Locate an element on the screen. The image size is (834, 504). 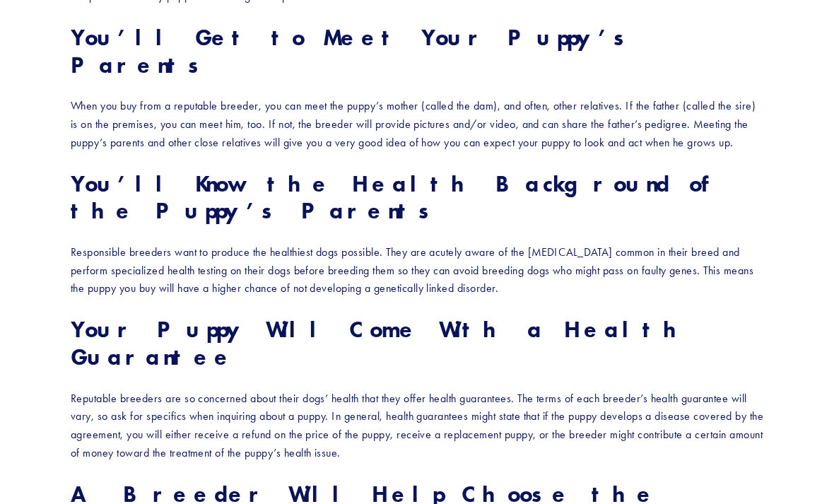
strong: You’ll Get to Meet Your Puppy’s Parents is located at coordinates (362, 51).